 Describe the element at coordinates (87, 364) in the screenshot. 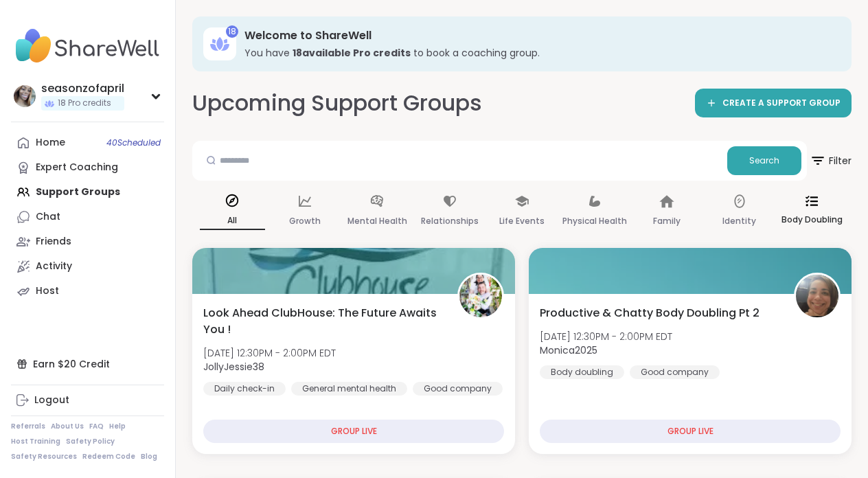

I see `div: Earn $20 Credit` at that location.